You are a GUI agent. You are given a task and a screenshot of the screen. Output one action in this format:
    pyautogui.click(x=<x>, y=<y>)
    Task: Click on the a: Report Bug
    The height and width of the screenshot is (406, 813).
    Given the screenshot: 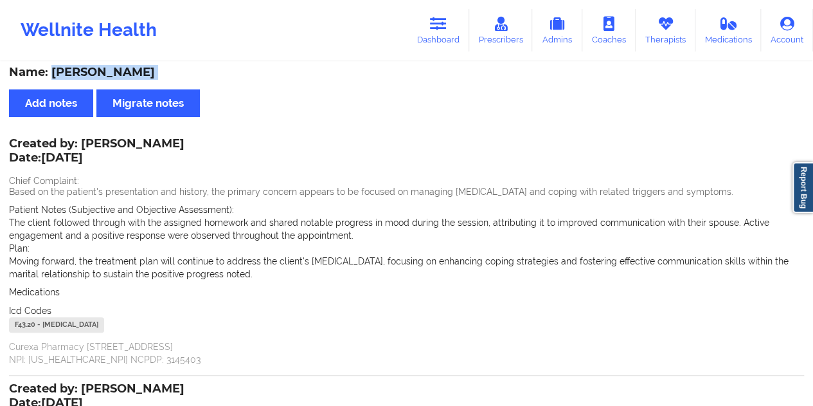 What is the action you would take?
    pyautogui.click(x=803, y=187)
    